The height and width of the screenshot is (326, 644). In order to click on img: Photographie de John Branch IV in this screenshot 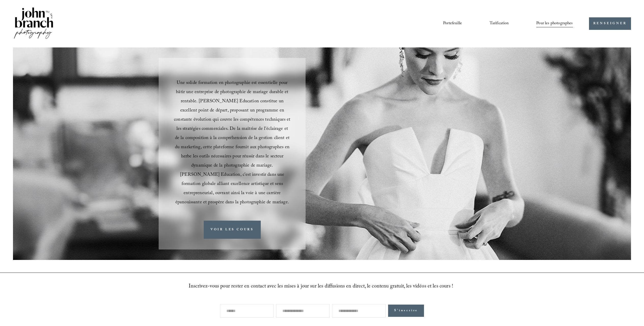, I will do `click(34, 23)`.